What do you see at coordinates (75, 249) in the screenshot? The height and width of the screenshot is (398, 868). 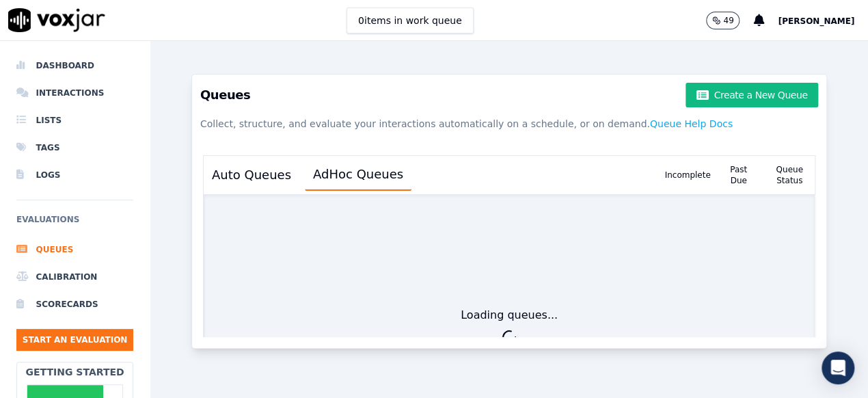 I see `a: Queues` at bounding box center [75, 249].